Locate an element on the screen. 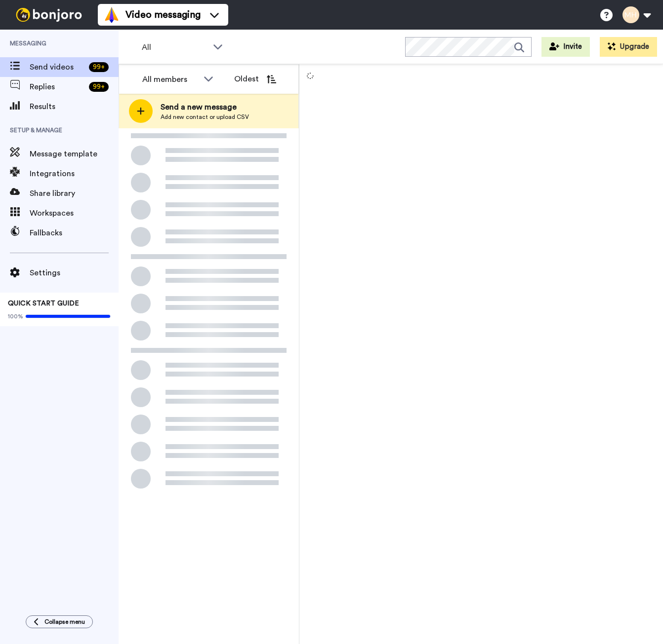  span: Fallbacks is located at coordinates (75, 233).